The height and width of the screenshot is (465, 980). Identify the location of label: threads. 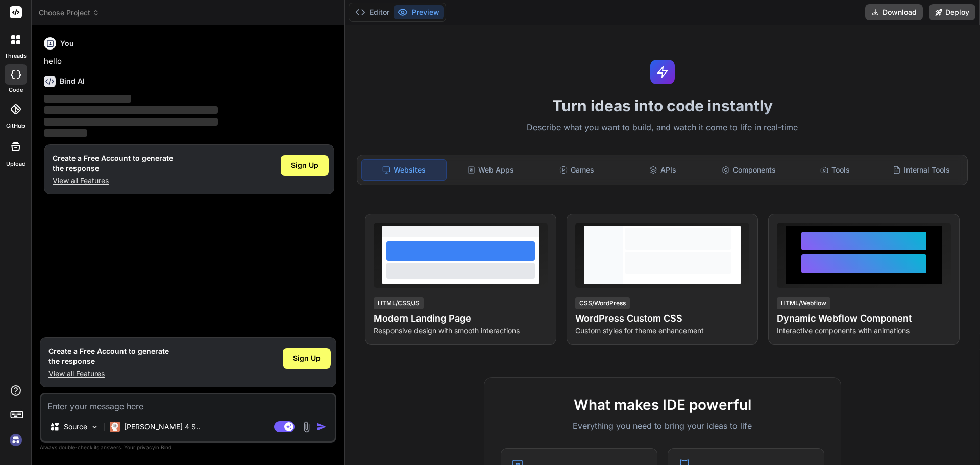
(15, 55).